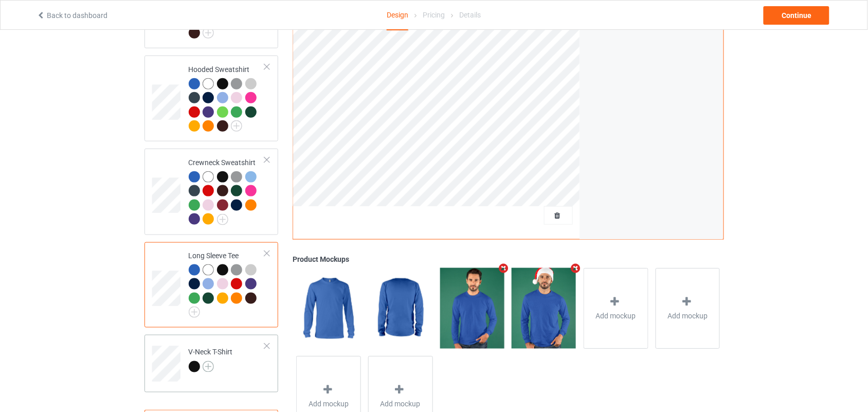  Describe the element at coordinates (433, 15) in the screenshot. I see `div: Pricing` at that location.